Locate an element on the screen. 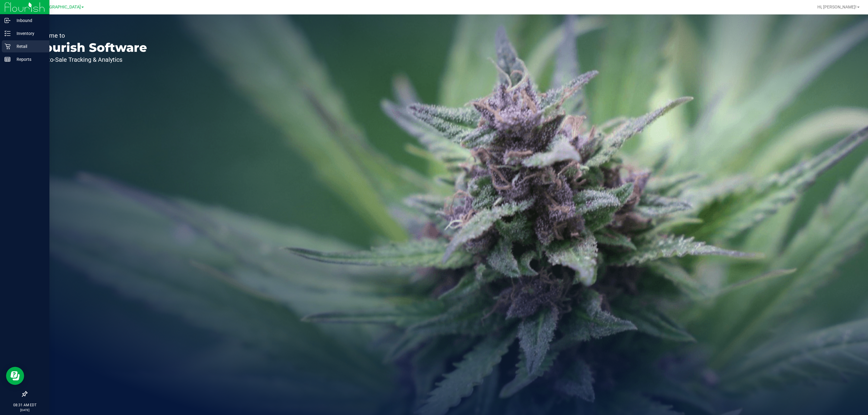 This screenshot has height=415, width=868. inline-svg: Inbound is located at coordinates (8, 20).